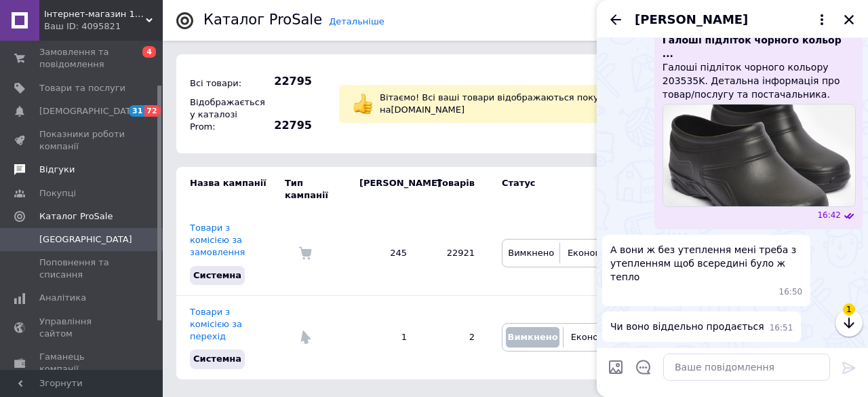 This screenshot has height=397, width=868. What do you see at coordinates (230, 189) in the screenshot?
I see `td: Назва кампанії` at bounding box center [230, 189].